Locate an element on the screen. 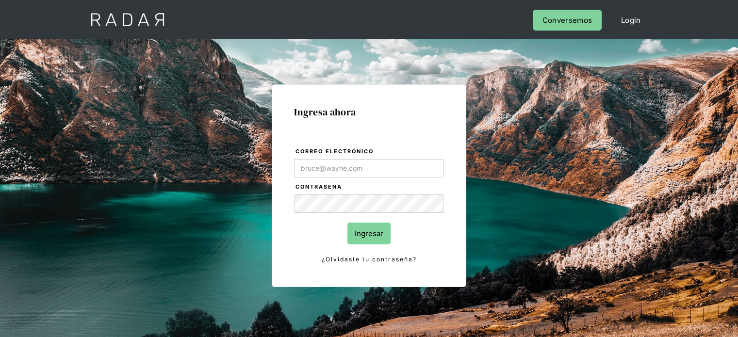 The width and height of the screenshot is (738, 337). input: bruce@wayne.com is located at coordinates (369, 168).